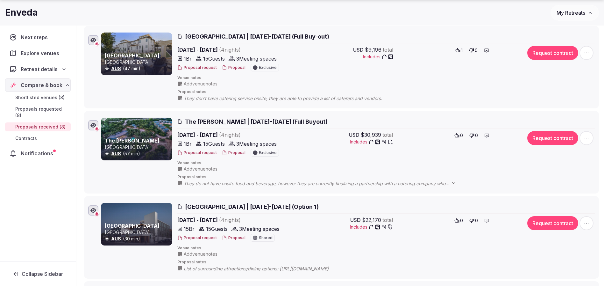 This screenshot has width=604, height=286. I want to click on span: Compare & book, so click(41, 85).